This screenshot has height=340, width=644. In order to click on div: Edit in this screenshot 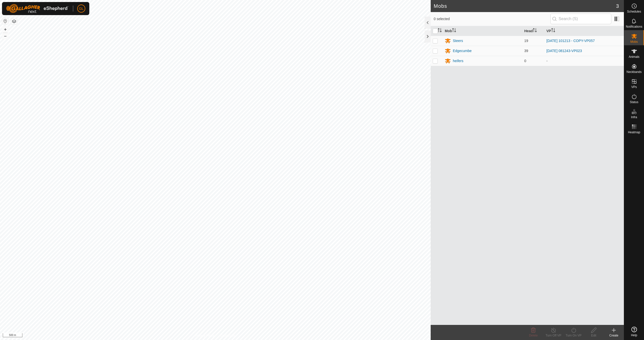, I will do `click(594, 335)`.